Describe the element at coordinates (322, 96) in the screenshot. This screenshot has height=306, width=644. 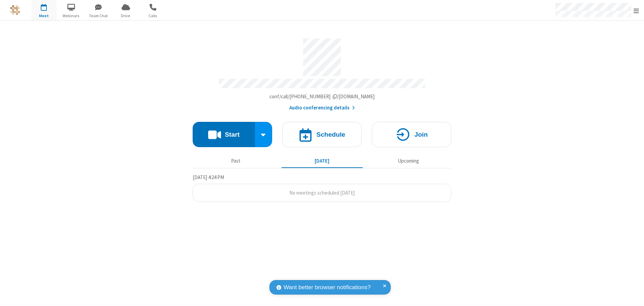
I see `span: Copy my meeting room link` at that location.